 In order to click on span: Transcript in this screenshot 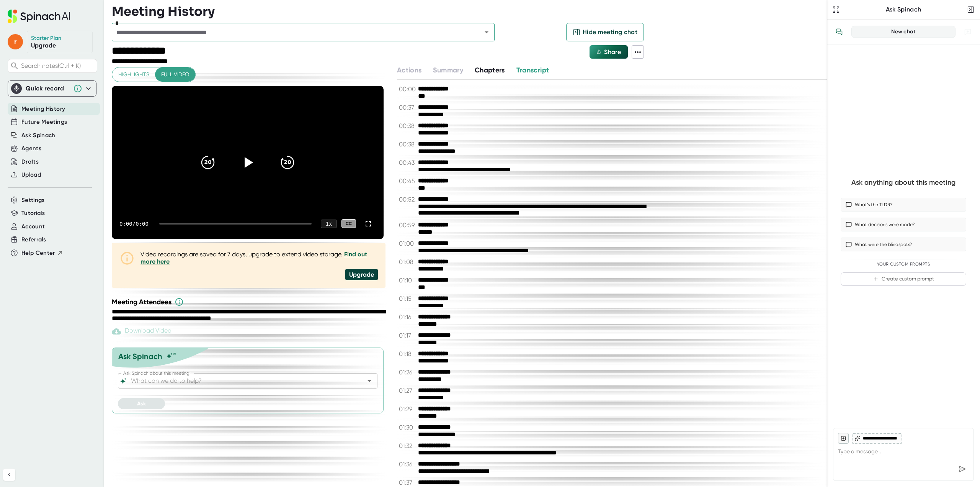, I will do `click(533, 70)`.